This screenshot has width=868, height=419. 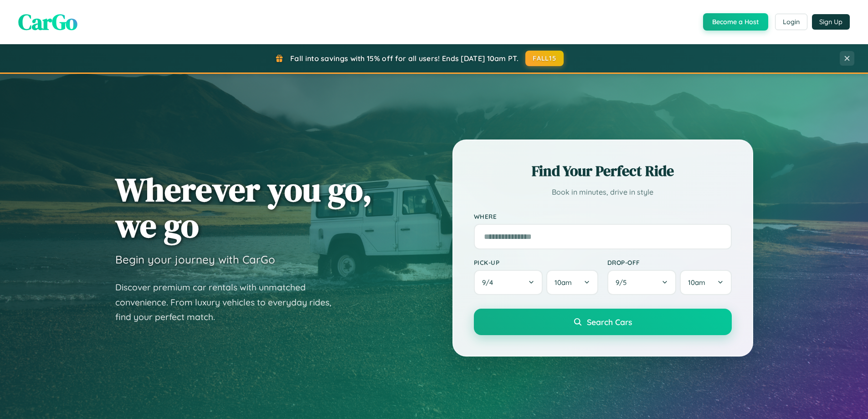 I want to click on p: Book in minutes, drive in style, so click(x=603, y=192).